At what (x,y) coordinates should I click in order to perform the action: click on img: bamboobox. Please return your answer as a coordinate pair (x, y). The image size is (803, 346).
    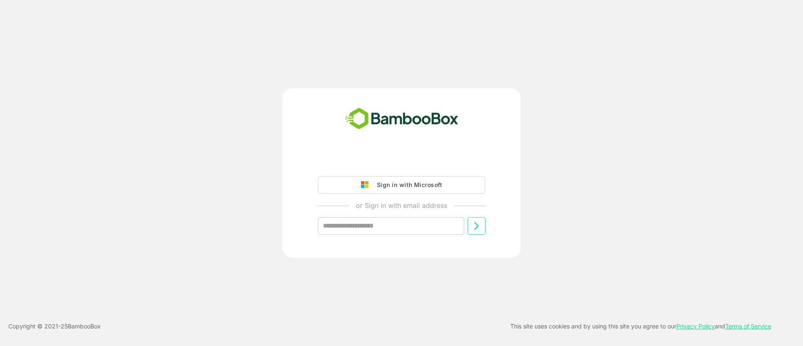
    Looking at the image, I should click on (402, 119).